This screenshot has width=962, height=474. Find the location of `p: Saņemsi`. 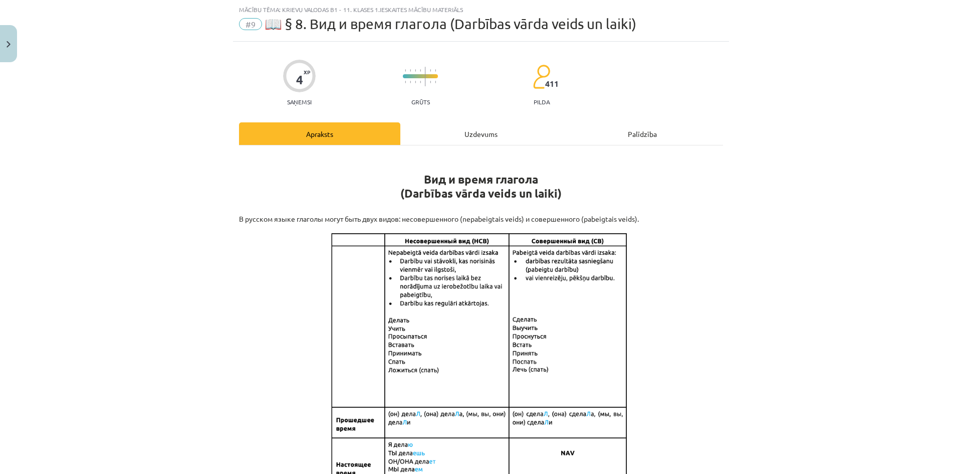

p: Saņemsi is located at coordinates (299, 102).